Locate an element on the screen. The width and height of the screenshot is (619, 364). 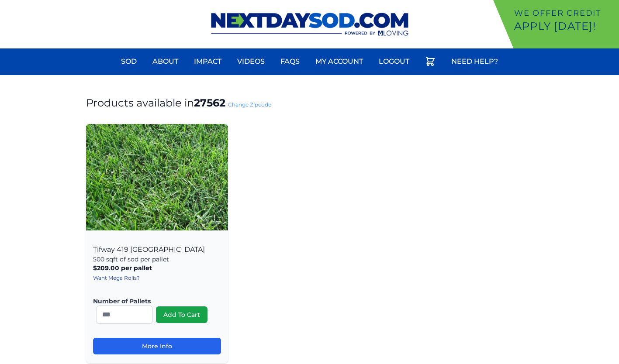
a: Sod is located at coordinates (129, 61).